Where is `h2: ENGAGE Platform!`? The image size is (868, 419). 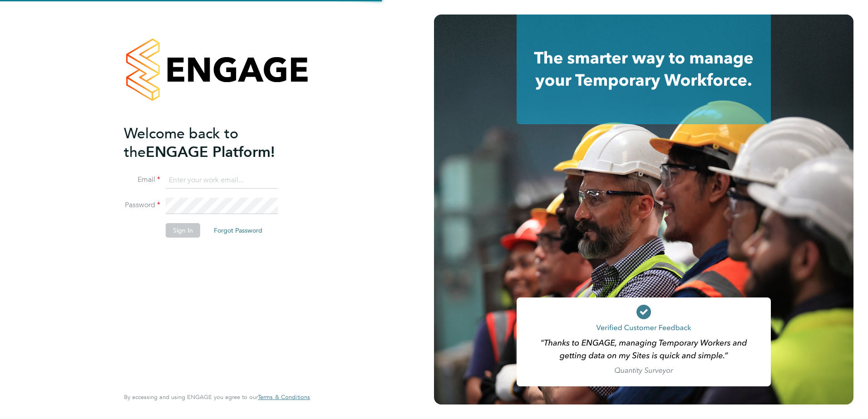
h2: ENGAGE Platform! is located at coordinates (212, 143).